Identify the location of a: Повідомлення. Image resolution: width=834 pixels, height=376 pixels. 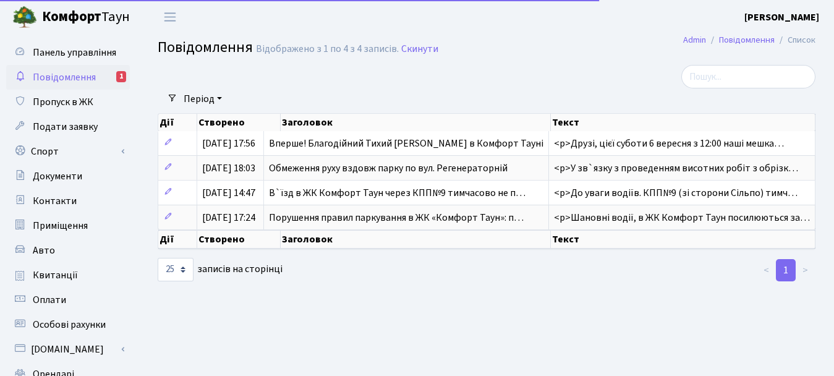
(747, 40).